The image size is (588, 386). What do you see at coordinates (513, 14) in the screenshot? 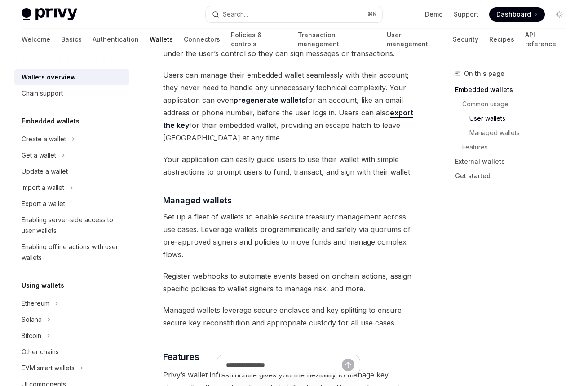
I see `span: Dashboard` at bounding box center [513, 14].